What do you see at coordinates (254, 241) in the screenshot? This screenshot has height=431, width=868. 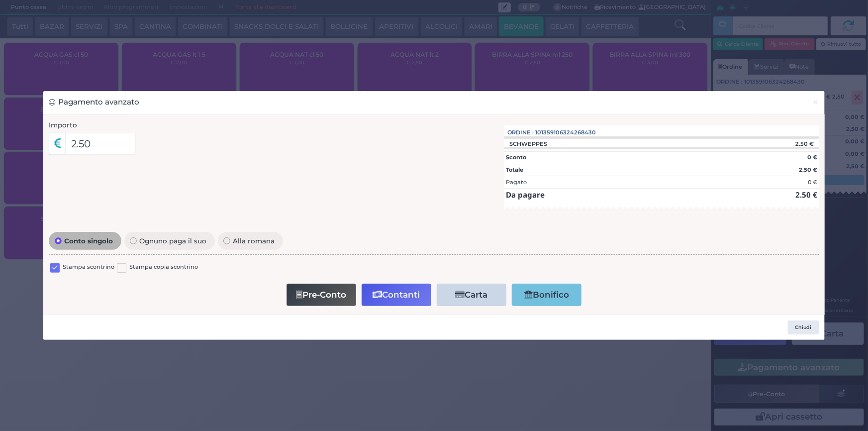 I see `span: Alla romana` at bounding box center [254, 241].